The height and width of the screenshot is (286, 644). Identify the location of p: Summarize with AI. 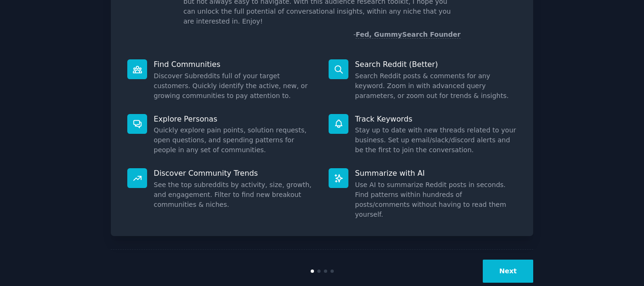
(436, 173).